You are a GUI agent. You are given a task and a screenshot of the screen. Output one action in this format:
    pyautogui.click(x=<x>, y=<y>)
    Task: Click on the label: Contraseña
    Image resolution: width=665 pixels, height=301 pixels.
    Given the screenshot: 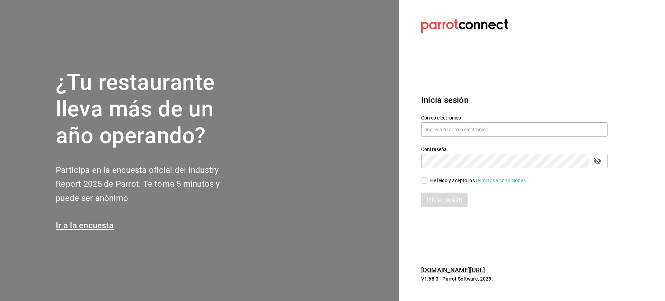 What is the action you would take?
    pyautogui.click(x=515, y=149)
    